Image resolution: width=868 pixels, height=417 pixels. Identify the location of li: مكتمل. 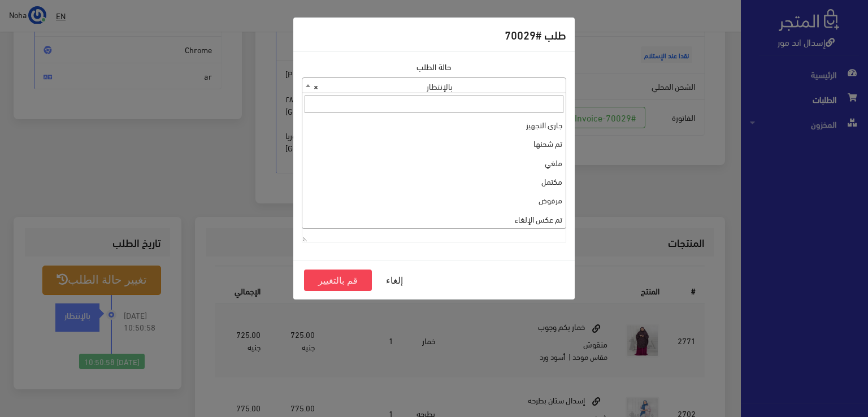
(434, 181).